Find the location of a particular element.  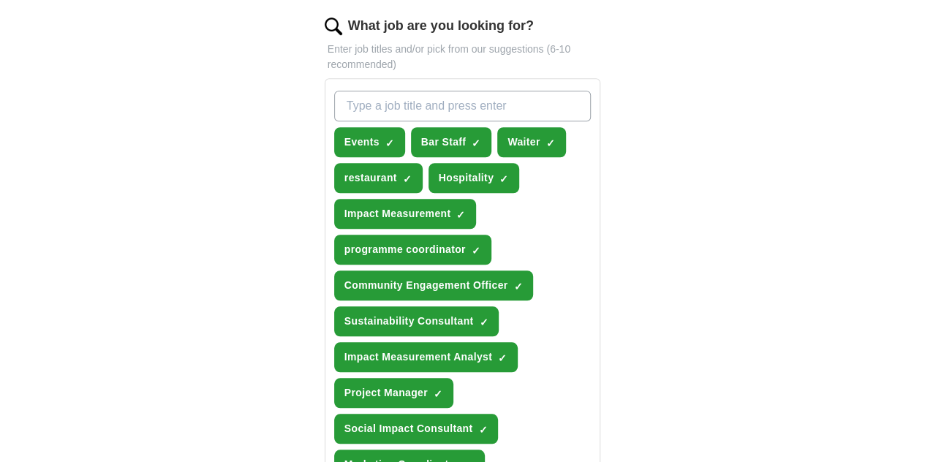

button: Impact Measurement Analyst✓ is located at coordinates (426, 357).